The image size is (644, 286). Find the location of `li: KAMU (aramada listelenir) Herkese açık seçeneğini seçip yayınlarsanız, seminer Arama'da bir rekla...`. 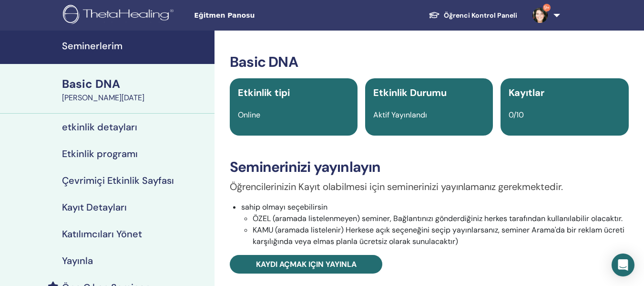

li: KAMU (aramada listelenir) Herkese açık seçeneğini seçip yayınlarsanız, seminer Arama'da bir rekla... is located at coordinates (441, 236).